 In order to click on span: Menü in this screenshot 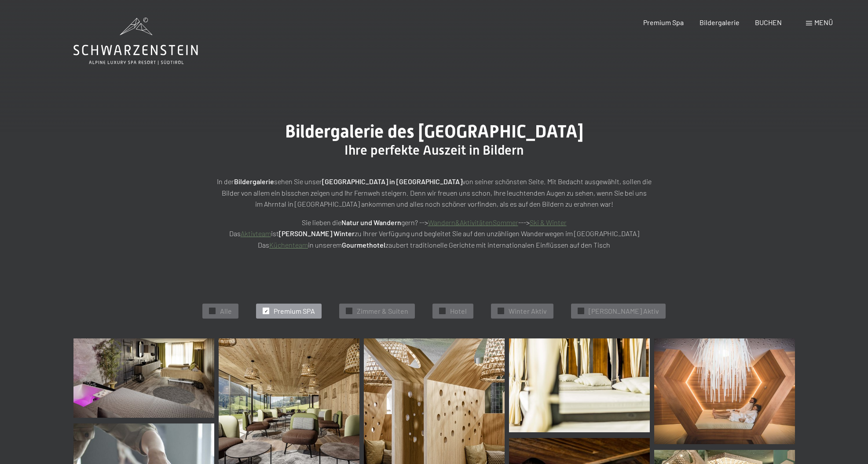, I will do `click(824, 22)`.